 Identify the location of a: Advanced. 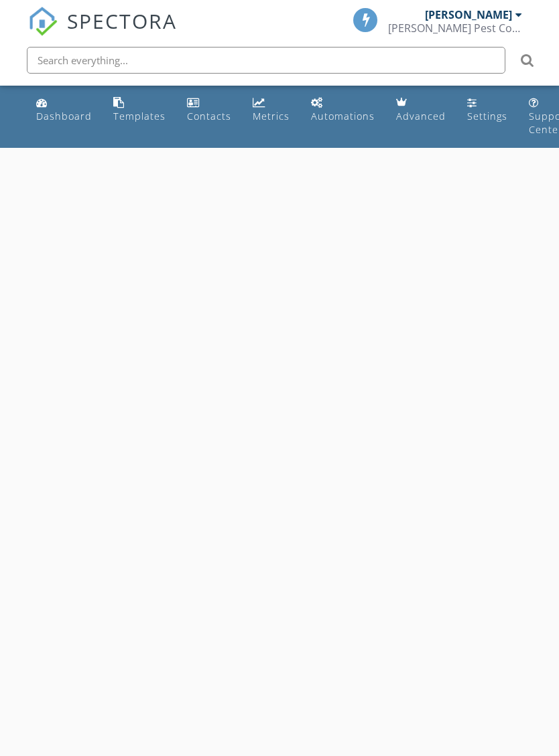
(420, 110).